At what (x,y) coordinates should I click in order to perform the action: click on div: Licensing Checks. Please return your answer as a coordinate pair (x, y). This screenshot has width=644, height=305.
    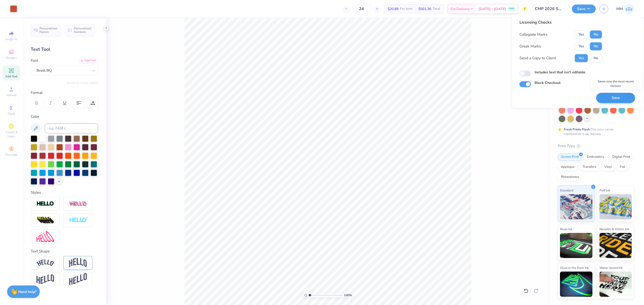
    Looking at the image, I should click on (560, 22).